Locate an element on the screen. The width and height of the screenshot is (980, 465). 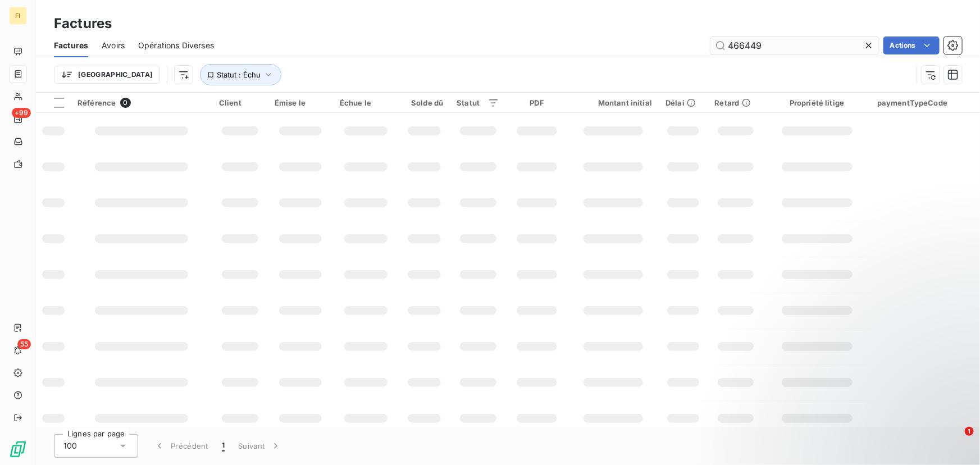
span: Statut : Échu is located at coordinates (238, 75).